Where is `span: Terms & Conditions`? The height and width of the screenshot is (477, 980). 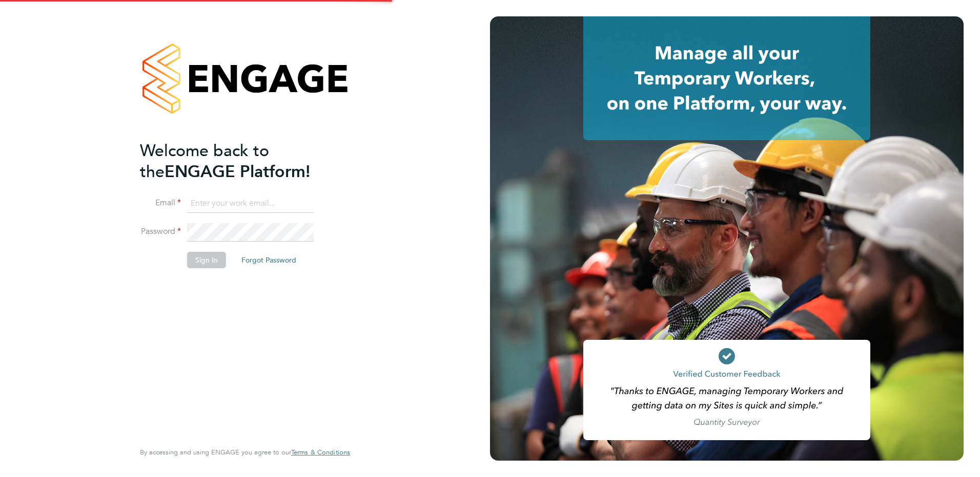
span: Terms & Conditions is located at coordinates (320, 452).